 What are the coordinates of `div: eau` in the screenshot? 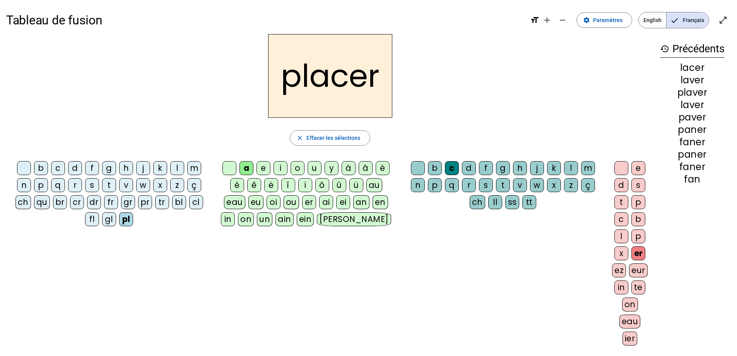 It's located at (630, 321).